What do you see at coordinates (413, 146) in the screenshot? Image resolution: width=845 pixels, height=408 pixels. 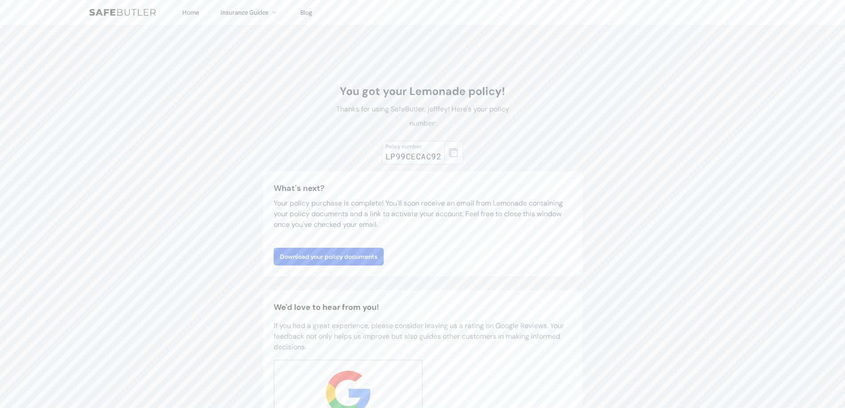 I see `div: Policy number` at bounding box center [413, 146].